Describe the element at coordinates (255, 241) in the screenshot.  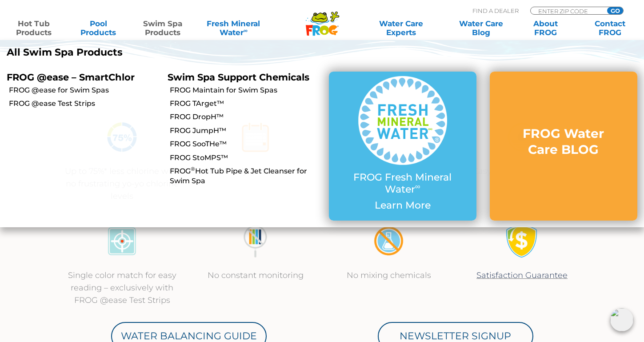
I see `img: no-constant-monitoring1` at that location.